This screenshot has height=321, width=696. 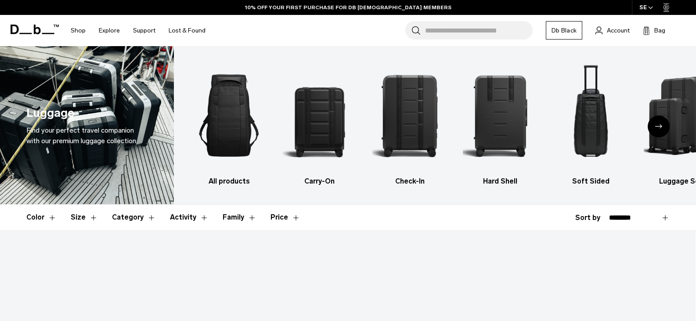 I want to click on a: Db Black, so click(x=563, y=30).